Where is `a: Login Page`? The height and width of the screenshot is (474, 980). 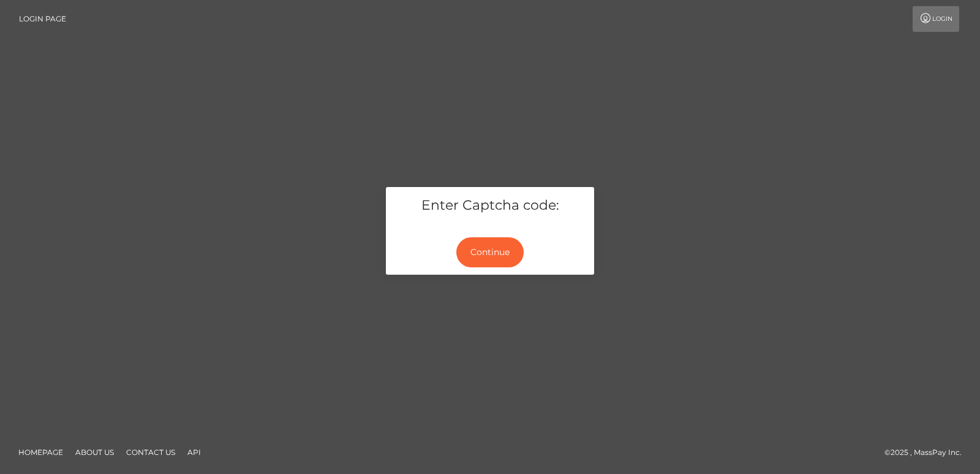 a: Login Page is located at coordinates (42, 19).